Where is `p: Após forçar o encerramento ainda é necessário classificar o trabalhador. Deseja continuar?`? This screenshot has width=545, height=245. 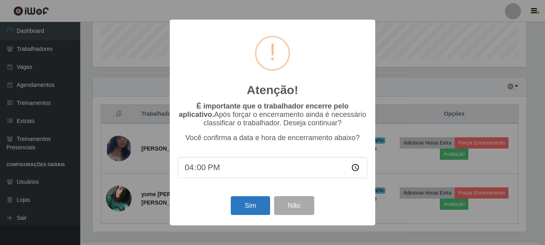 p: Após forçar o encerramento ainda é necessário classificar o trabalhador. Deseja continuar? is located at coordinates (272, 115).